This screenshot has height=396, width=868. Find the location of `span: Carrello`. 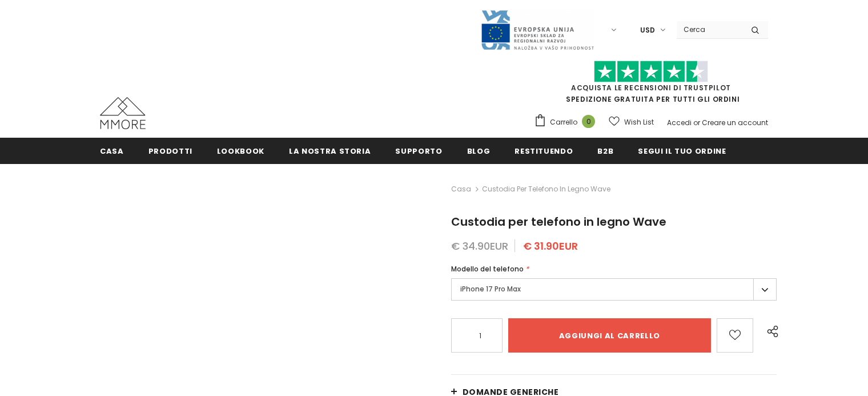

span: Carrello is located at coordinates (563, 122).